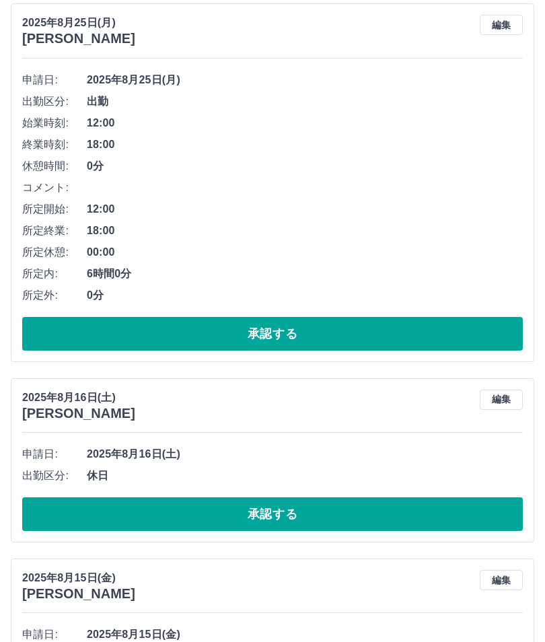  I want to click on span: 終業時刻:, so click(55, 145).